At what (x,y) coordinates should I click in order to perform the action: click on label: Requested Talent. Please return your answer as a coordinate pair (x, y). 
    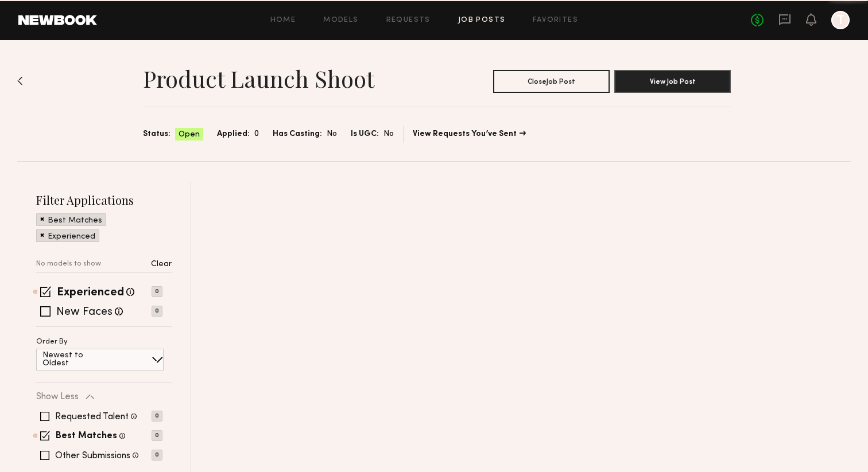
    Looking at the image, I should click on (92, 417).